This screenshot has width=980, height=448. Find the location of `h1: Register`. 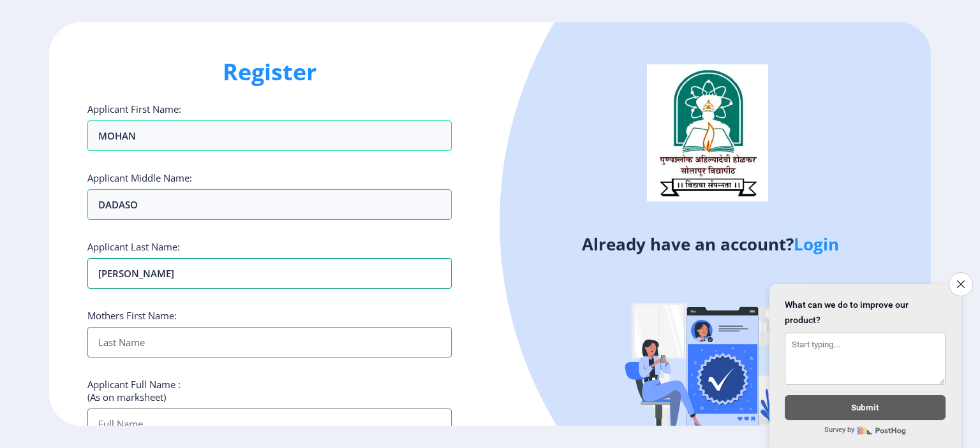

h1: Register is located at coordinates (269, 72).